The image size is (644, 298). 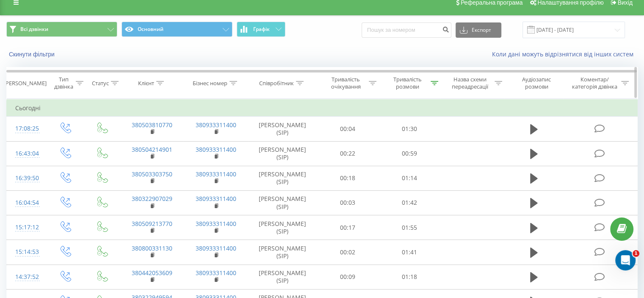 I want to click on button: Всі дзвінки, so click(x=62, y=29).